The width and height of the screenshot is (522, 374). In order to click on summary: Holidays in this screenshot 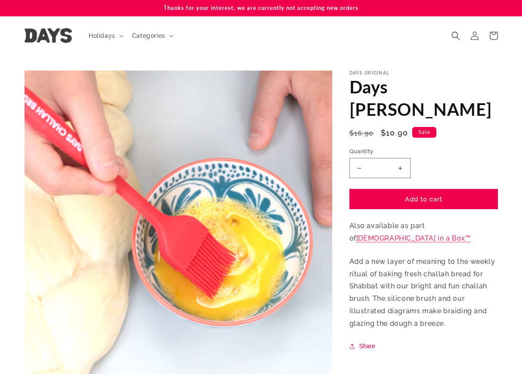, I will do `click(105, 36)`.